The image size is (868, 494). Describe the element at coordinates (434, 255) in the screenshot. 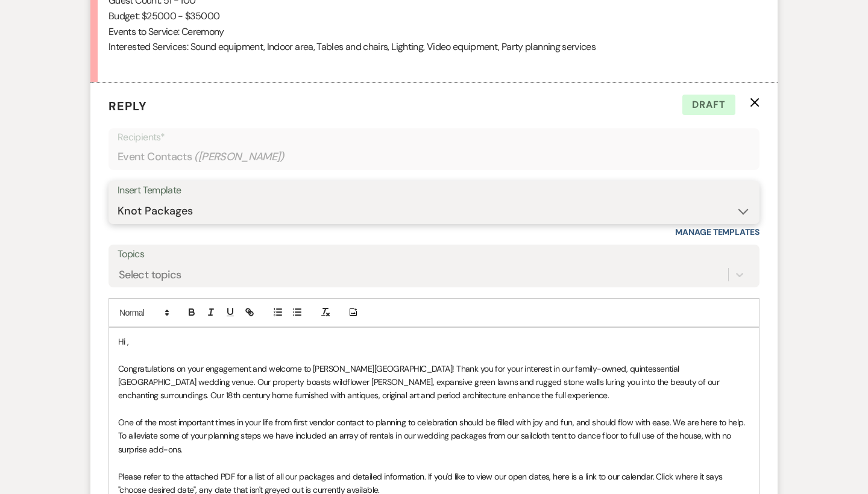

I see `label: Topics` at that location.